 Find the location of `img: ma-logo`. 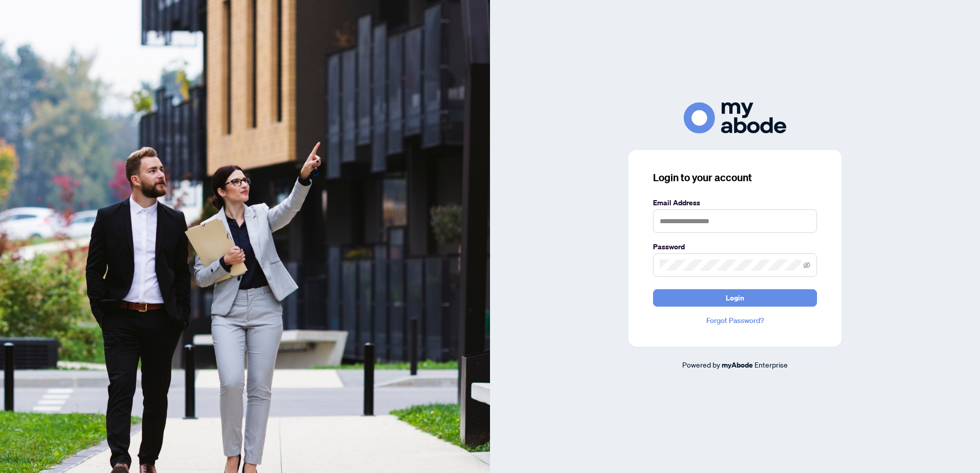

img: ma-logo is located at coordinates (735, 117).